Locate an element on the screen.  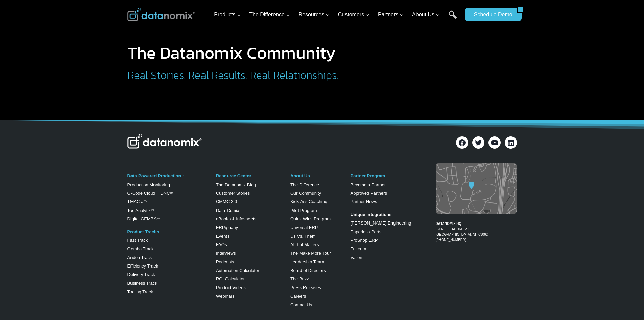
a: Paperless Parts is located at coordinates (366, 232).